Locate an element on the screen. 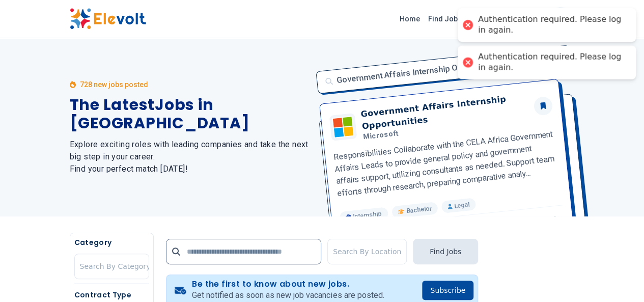 This screenshot has height=302, width=644. a: Find Jobs is located at coordinates (445, 19).